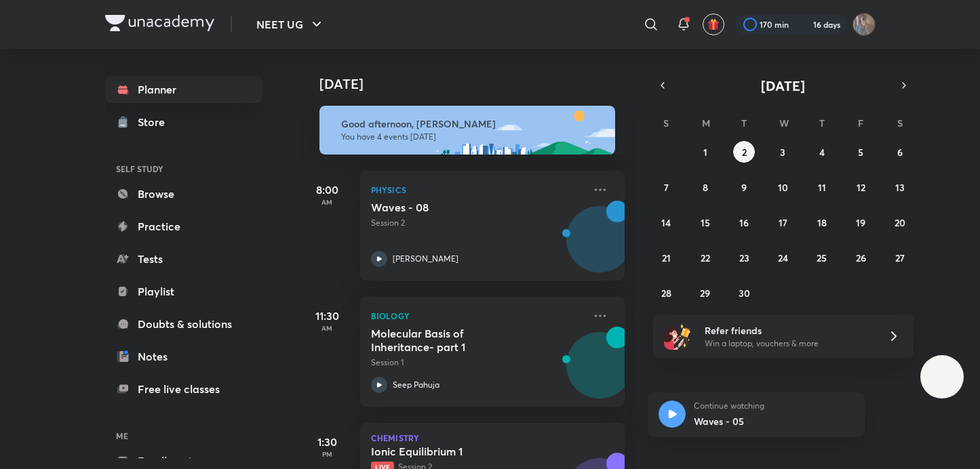 This screenshot has height=469, width=980. What do you see at coordinates (706, 257) in the screenshot?
I see `abbr: September 22, 2025` at bounding box center [706, 257].